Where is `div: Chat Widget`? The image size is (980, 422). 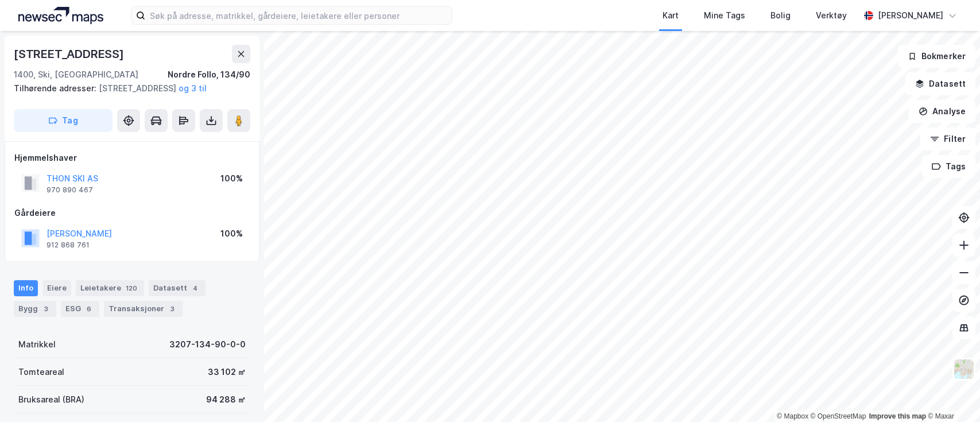
div: Chat Widget is located at coordinates (951, 394).